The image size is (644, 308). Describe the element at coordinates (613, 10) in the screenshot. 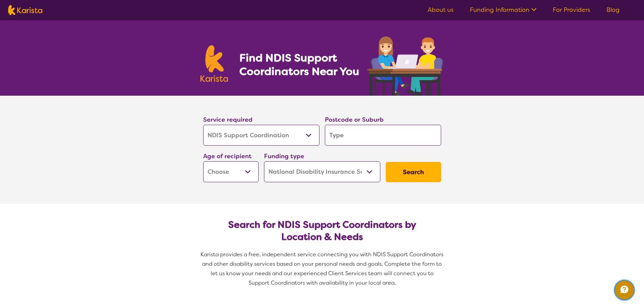

I see `a: Blog` at that location.